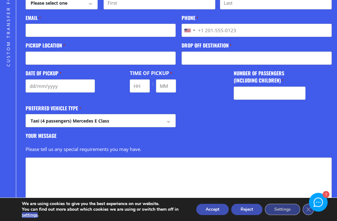 This screenshot has width=337, height=221. I want to click on input: HH, so click(140, 86).